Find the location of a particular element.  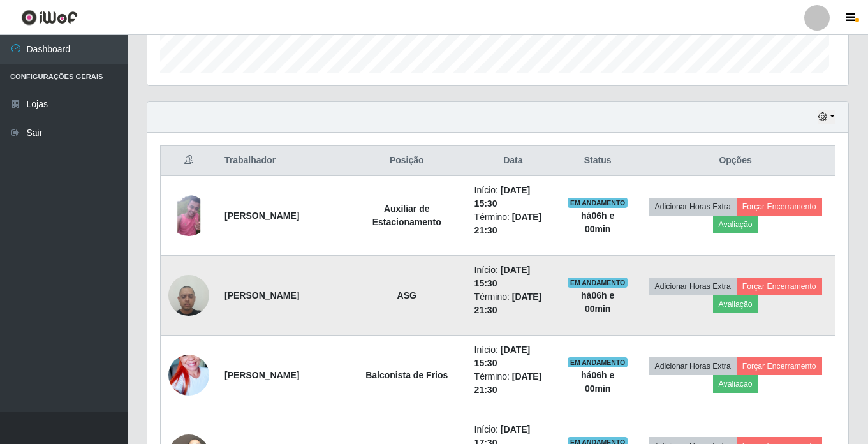

strong: Auxiliar de Estacionamento is located at coordinates (407, 215).